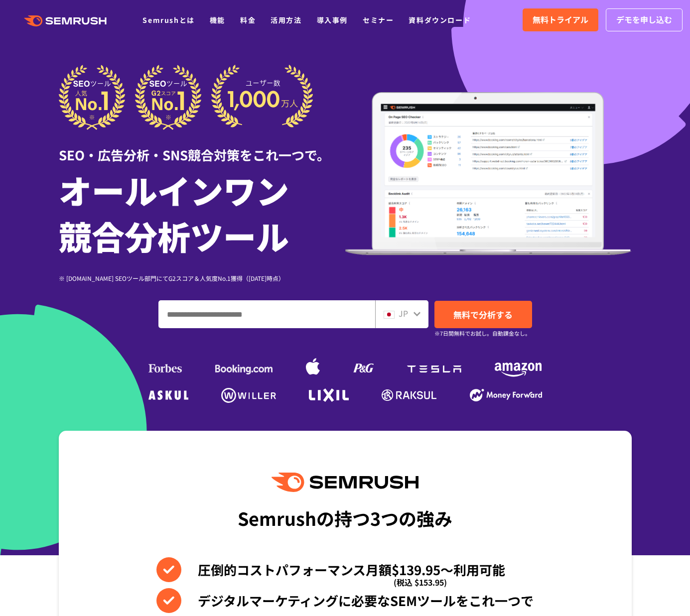  What do you see at coordinates (344, 482) in the screenshot?
I see `img: Semrush` at bounding box center [344, 482].